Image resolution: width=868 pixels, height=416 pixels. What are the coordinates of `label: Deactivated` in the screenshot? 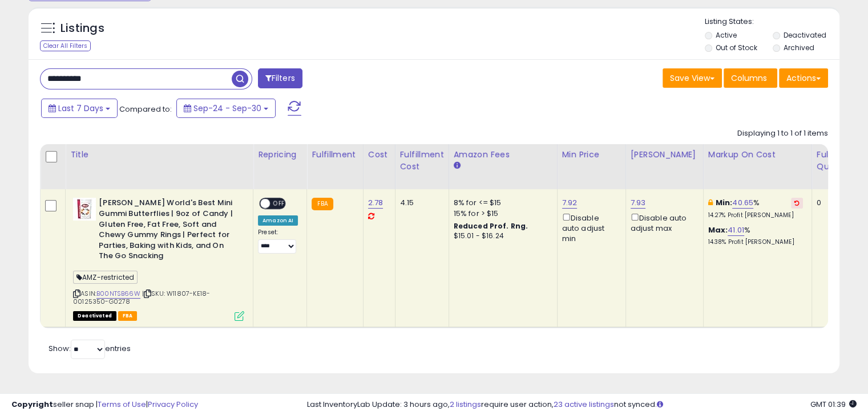 It's located at (804, 35).